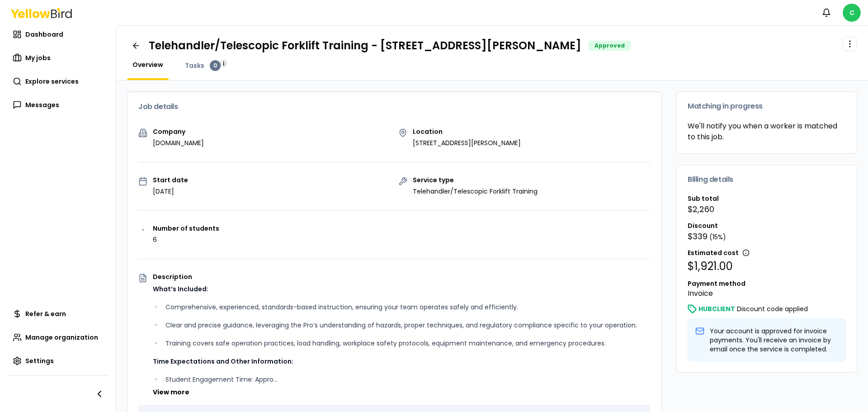 The image size is (868, 412). What do you see at coordinates (766, 236) in the screenshot?
I see `p: $339` at bounding box center [766, 236].